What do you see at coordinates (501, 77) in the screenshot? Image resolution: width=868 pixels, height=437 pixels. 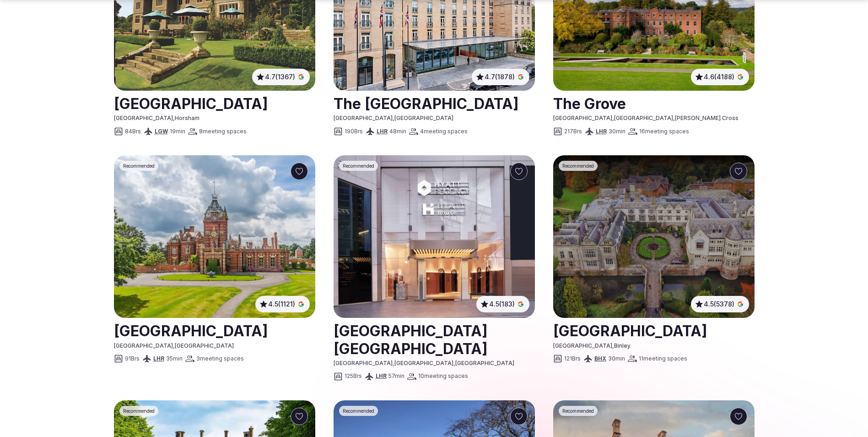 I see `button: 4.7(1878)` at bounding box center [501, 77].